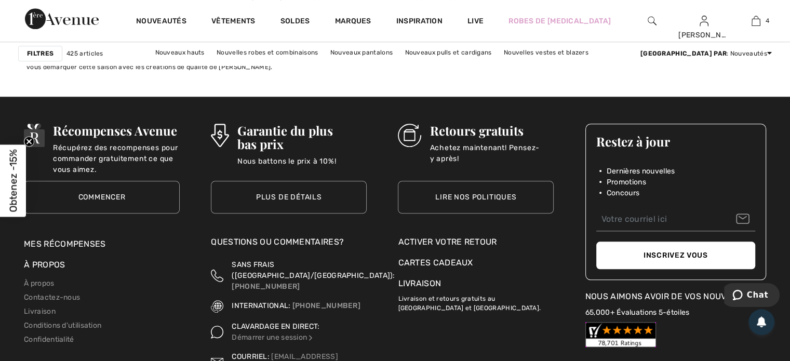 This screenshot has width=790, height=361. Describe the element at coordinates (289, 197) in the screenshot. I see `a: Plus de détails` at that location.